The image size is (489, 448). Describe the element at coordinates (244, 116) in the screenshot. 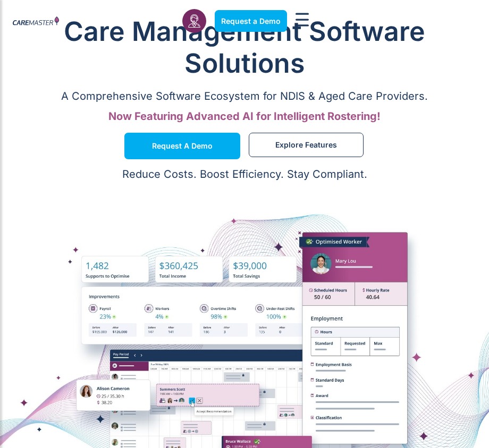

I see `span: Now Featuring Advanced AI for Intelligent Rostering!` at that location.